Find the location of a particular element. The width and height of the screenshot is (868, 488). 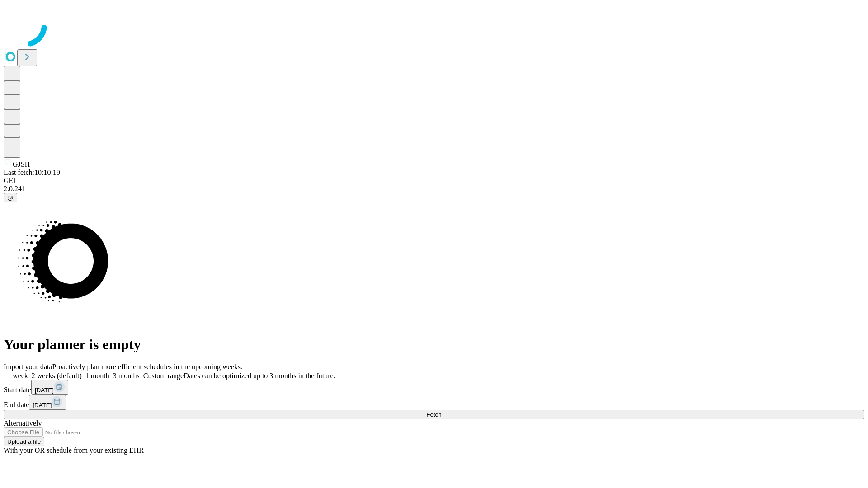

span: With your OR schedule from your existing EHR is located at coordinates (74, 450).